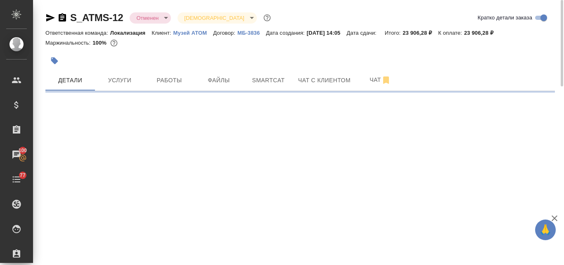 The width and height of the screenshot is (564, 265). What do you see at coordinates (23, 150) in the screenshot?
I see `span: 100` at bounding box center [23, 150].